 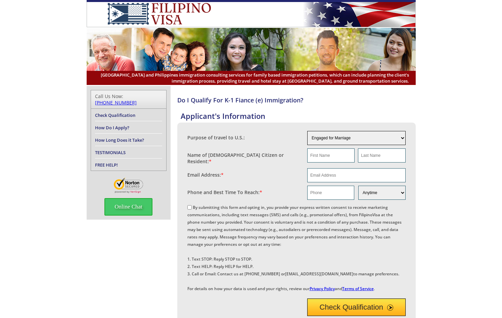 I want to click on input: Last Name, so click(x=382, y=156).